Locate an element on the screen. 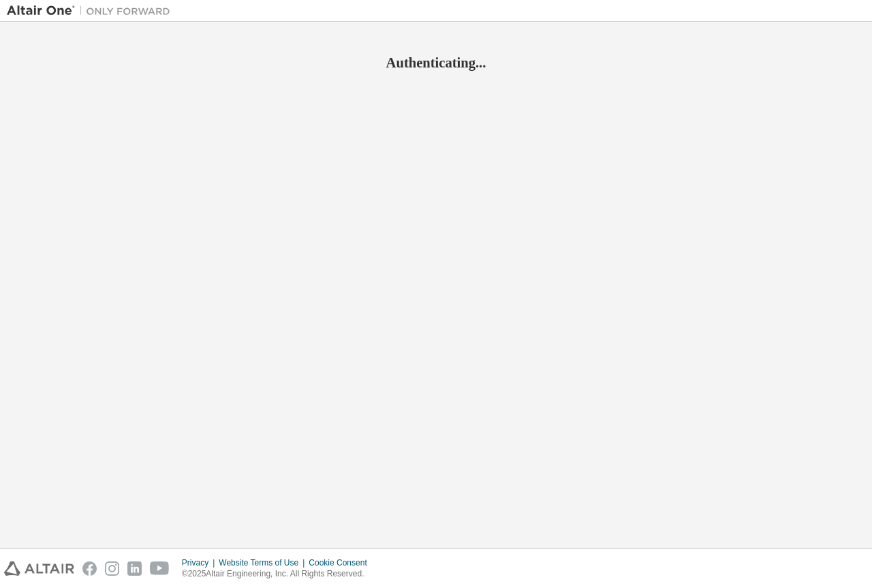 Image resolution: width=872 pixels, height=588 pixels. img: youtube.svg is located at coordinates (159, 568).